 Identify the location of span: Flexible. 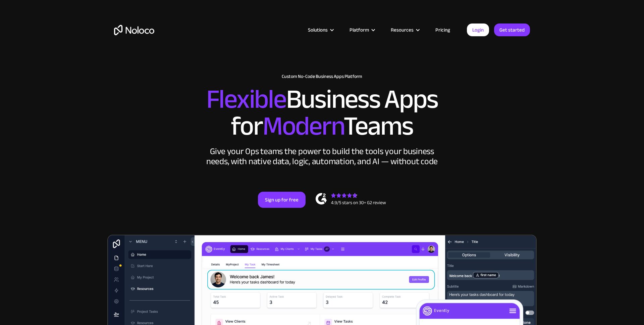
(246, 99).